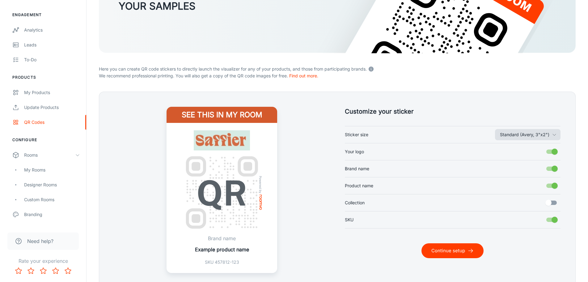 Image resolution: width=588 pixels, height=282 pixels. Describe the element at coordinates (52, 107) in the screenshot. I see `div: Update Products` at that location.